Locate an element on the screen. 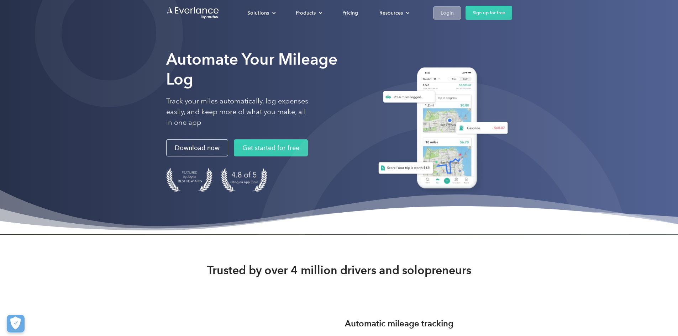 This screenshot has height=336, width=678. strong: Trusted by over 4 million drivers and solopreneurs is located at coordinates (339, 271).